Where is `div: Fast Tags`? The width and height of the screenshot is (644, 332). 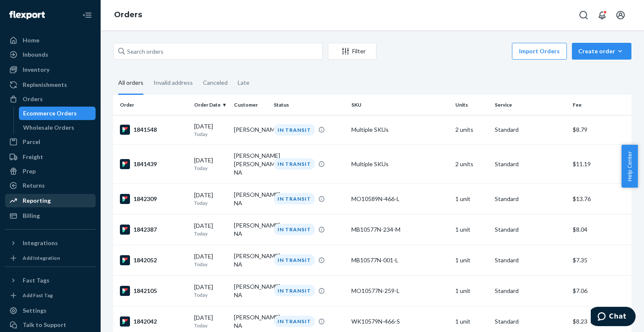
div: Fast Tags is located at coordinates (36, 280).